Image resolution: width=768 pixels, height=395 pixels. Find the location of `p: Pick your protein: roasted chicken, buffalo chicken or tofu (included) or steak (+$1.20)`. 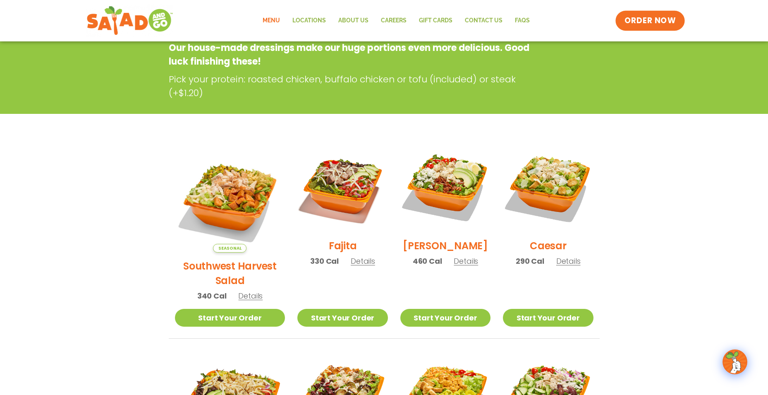

p: Pick your protein: roasted chicken, buffalo chicken or tofu (included) or steak (+$1.20) is located at coordinates (353, 86).